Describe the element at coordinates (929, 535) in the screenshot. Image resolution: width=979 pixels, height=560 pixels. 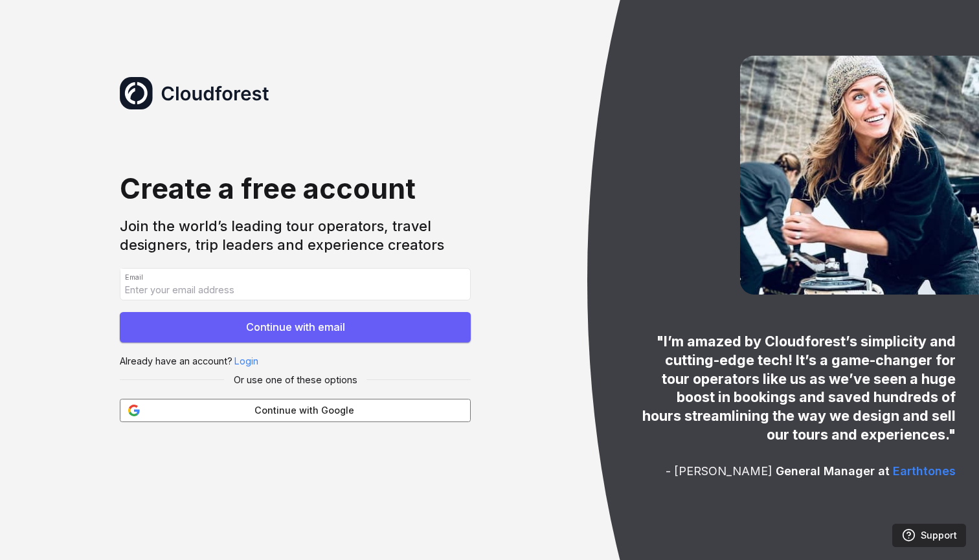
I see `a: Support` at that location.